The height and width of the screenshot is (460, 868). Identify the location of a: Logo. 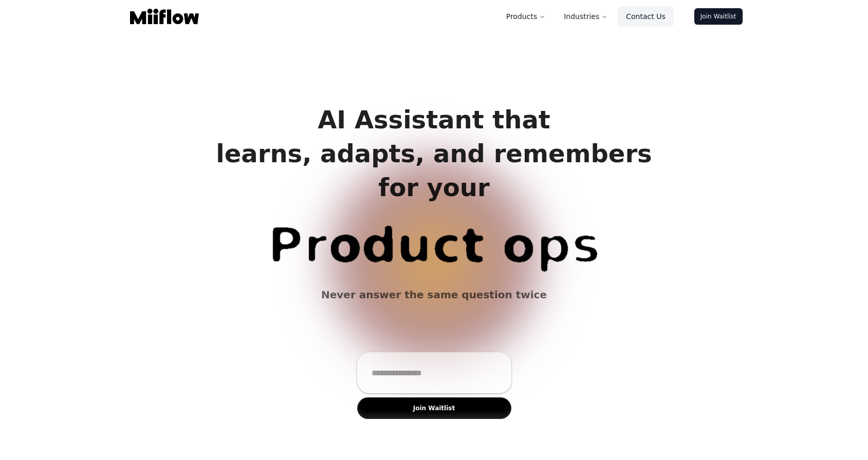
(164, 16).